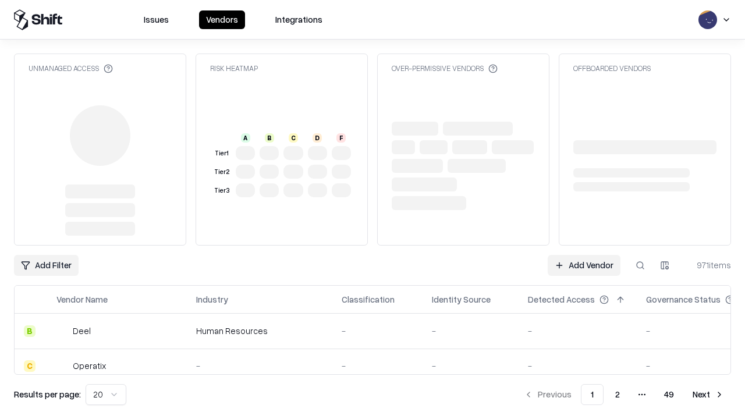 This screenshot has height=419, width=745. What do you see at coordinates (298, 20) in the screenshot?
I see `button: Integrations` at bounding box center [298, 20].